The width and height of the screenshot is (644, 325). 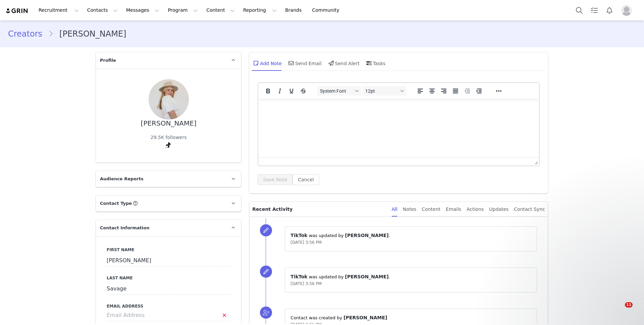 I want to click on div: Contact Sync, so click(x=529, y=209).